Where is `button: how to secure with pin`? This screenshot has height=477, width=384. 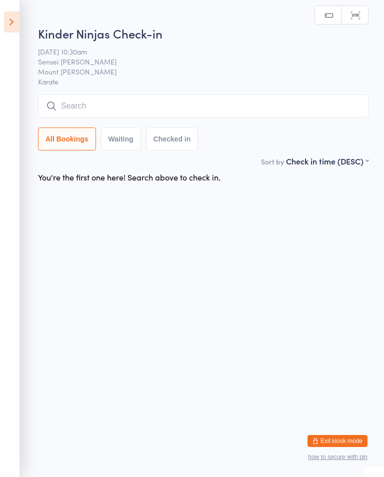 button: how to secure with pin is located at coordinates (338, 457).